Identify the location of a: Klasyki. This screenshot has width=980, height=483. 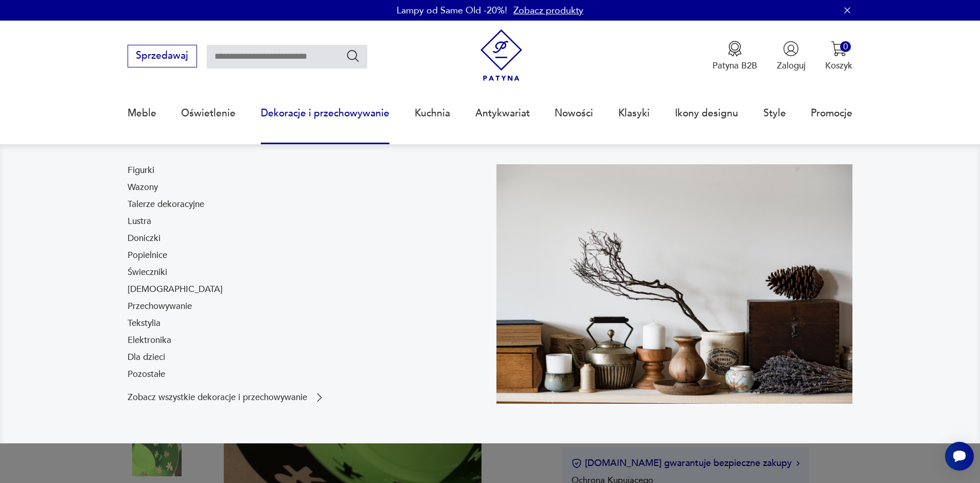
(634, 113).